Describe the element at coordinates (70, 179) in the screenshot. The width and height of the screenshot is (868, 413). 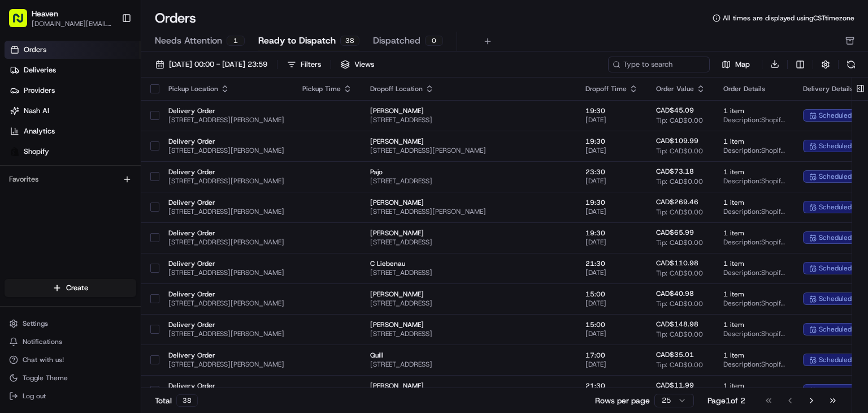
I see `div: Favorites` at that location.